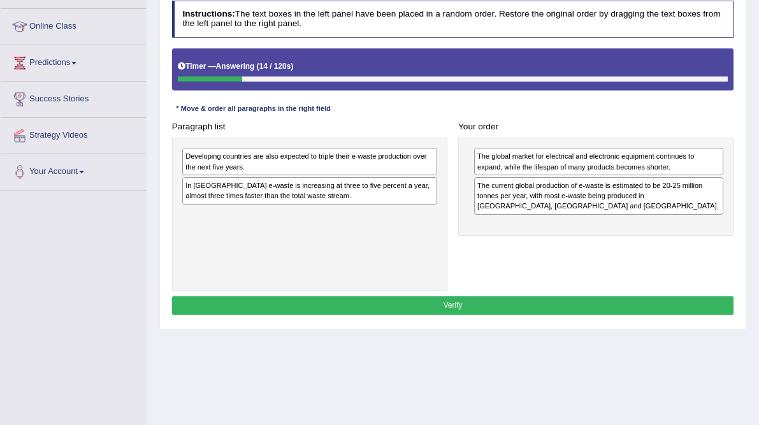  Describe the element at coordinates (598, 196) in the screenshot. I see `div: The current global production of e-waste is estimated to be 20-25 million tonnes per year, with m...` at that location.